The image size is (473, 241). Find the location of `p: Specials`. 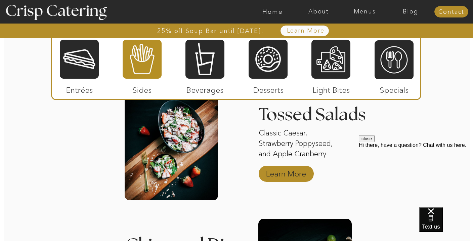

p: Specials is located at coordinates (394, 88).